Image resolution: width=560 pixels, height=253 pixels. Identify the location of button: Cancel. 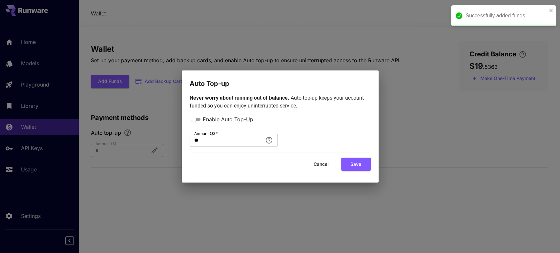
(321, 164).